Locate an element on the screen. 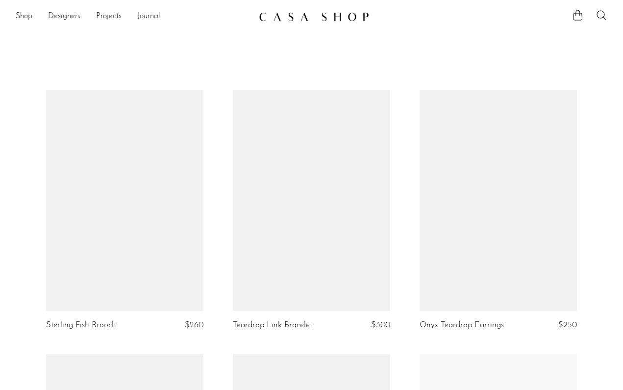 The height and width of the screenshot is (390, 623). nav: Desktop navigation is located at coordinates (133, 17).